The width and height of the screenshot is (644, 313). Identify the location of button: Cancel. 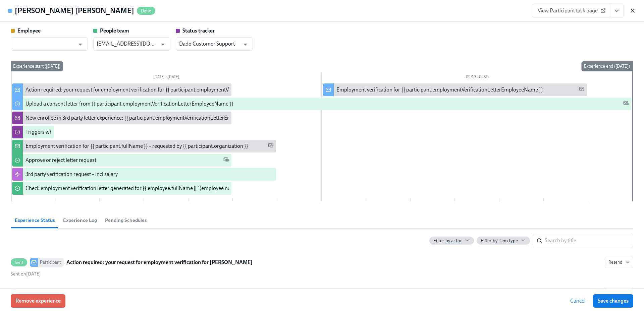
(578, 301).